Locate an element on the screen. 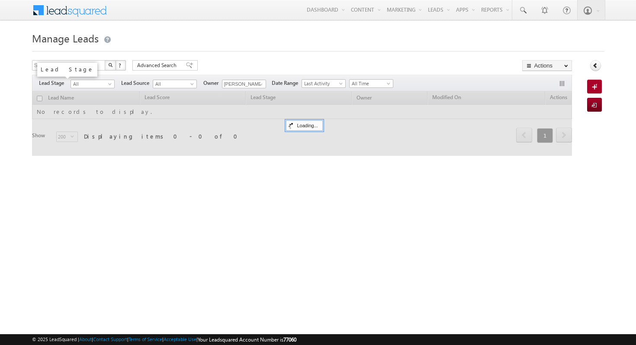  span: Owner is located at coordinates (212, 83).